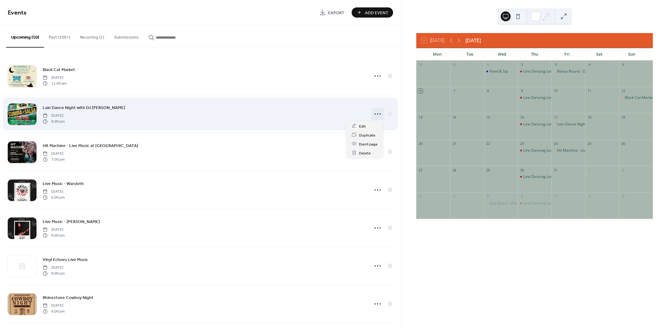  I want to click on span: Rhinestone Cowboy Night, so click(68, 298).